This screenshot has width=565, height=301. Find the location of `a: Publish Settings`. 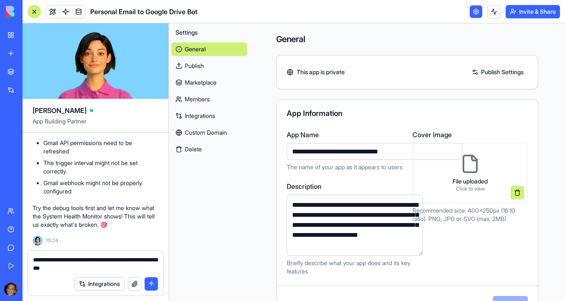

a: Publish Settings is located at coordinates (497, 72).